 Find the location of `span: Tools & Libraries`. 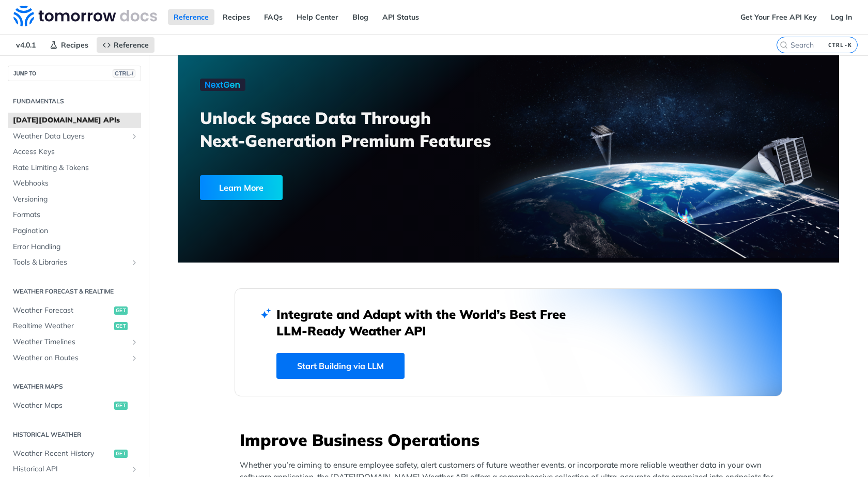

span: Tools & Libraries is located at coordinates (70, 263).